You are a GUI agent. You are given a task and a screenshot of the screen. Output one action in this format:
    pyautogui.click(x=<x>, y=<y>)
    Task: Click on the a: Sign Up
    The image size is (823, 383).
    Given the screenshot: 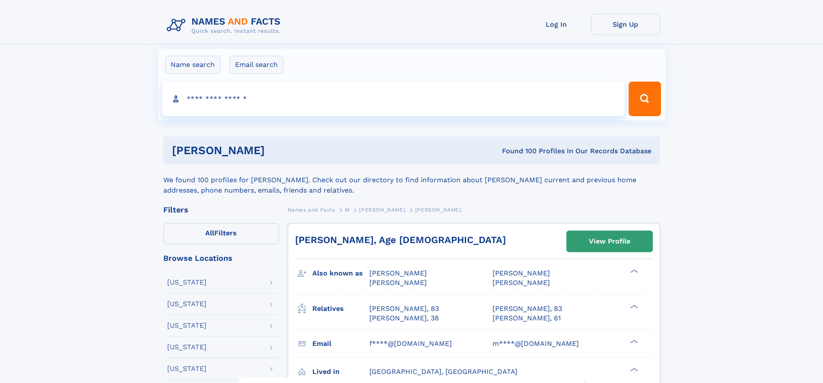 What is the action you would take?
    pyautogui.click(x=625, y=24)
    